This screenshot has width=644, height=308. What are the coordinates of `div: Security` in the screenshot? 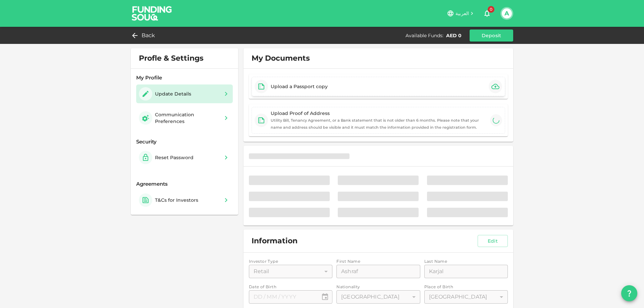 It's located at (185, 142).